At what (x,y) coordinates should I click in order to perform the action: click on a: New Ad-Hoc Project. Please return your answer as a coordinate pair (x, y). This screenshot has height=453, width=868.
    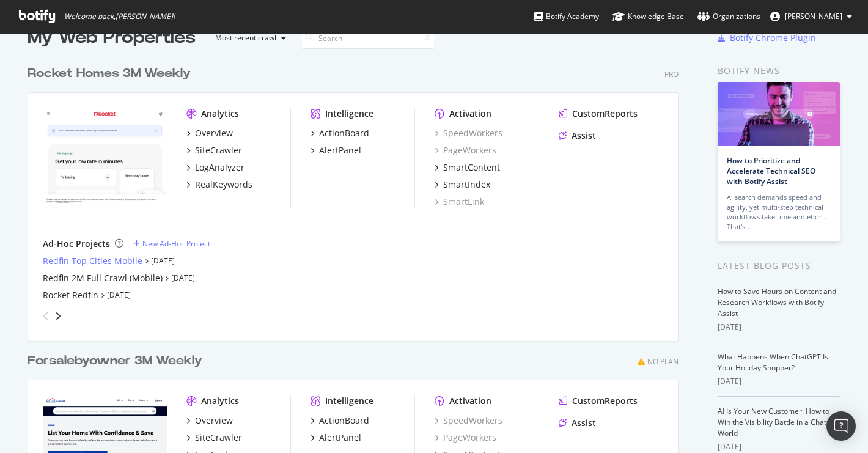
    Looking at the image, I should click on (172, 243).